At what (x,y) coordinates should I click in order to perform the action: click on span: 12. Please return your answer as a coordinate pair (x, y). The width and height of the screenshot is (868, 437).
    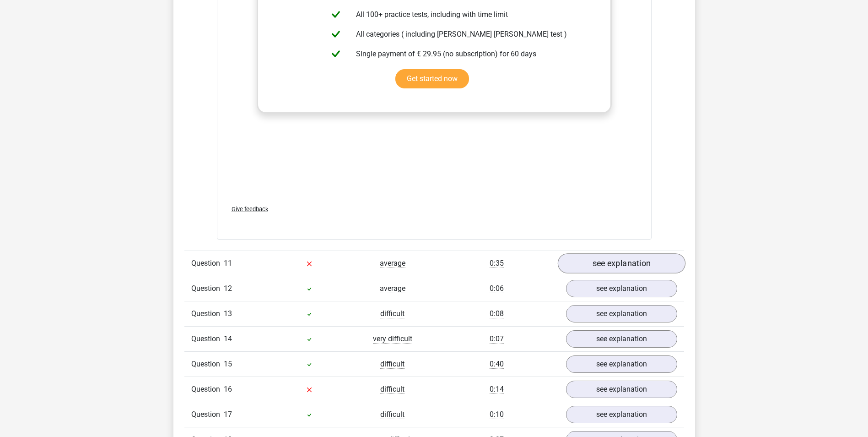
    Looking at the image, I should click on (228, 288).